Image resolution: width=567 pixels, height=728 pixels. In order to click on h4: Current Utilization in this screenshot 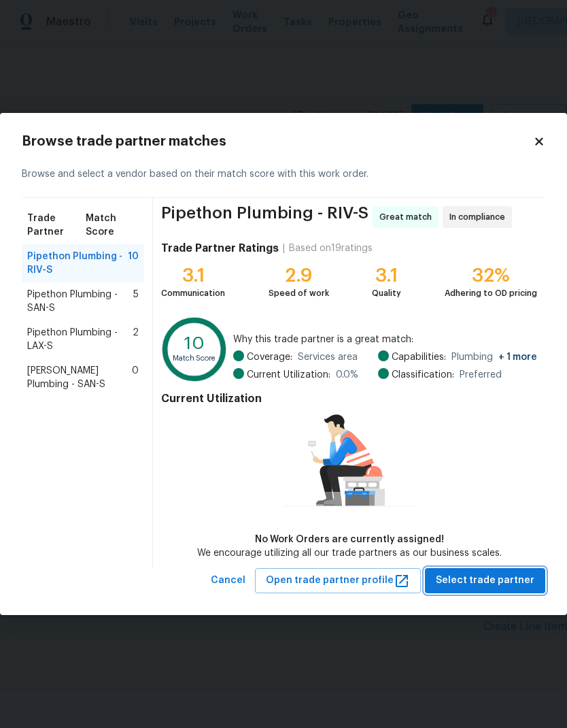, I will do `click(349, 399)`.